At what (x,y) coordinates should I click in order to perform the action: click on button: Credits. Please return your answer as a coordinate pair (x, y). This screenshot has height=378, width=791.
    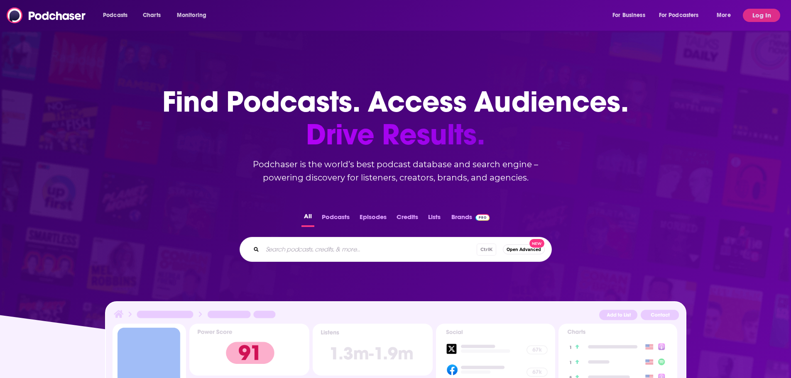
    Looking at the image, I should click on (407, 219).